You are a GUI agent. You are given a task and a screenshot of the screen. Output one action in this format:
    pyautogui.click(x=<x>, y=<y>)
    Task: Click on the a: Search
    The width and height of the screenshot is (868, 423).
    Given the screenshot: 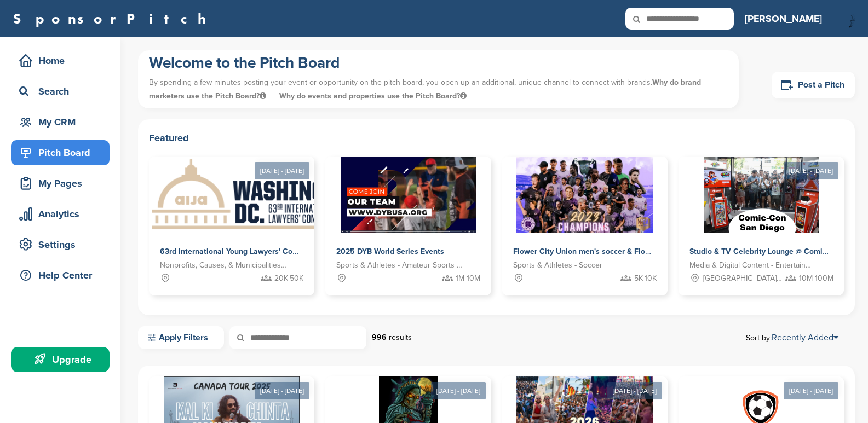 What is the action you would take?
    pyautogui.click(x=60, y=91)
    